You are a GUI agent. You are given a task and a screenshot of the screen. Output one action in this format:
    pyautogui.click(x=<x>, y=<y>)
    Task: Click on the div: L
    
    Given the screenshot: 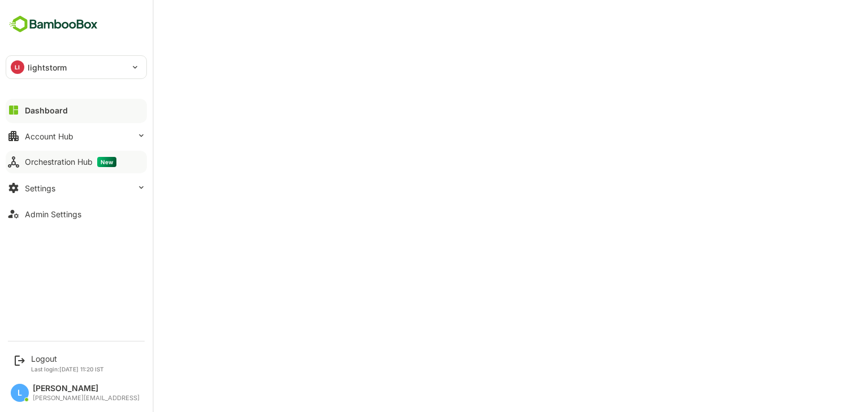 What is the action you would take?
    pyautogui.click(x=20, y=393)
    